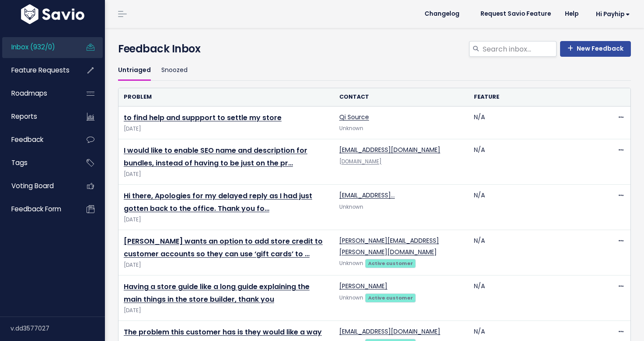 The image size is (644, 341). What do you see at coordinates (442, 14) in the screenshot?
I see `span: Changelog` at bounding box center [442, 14].